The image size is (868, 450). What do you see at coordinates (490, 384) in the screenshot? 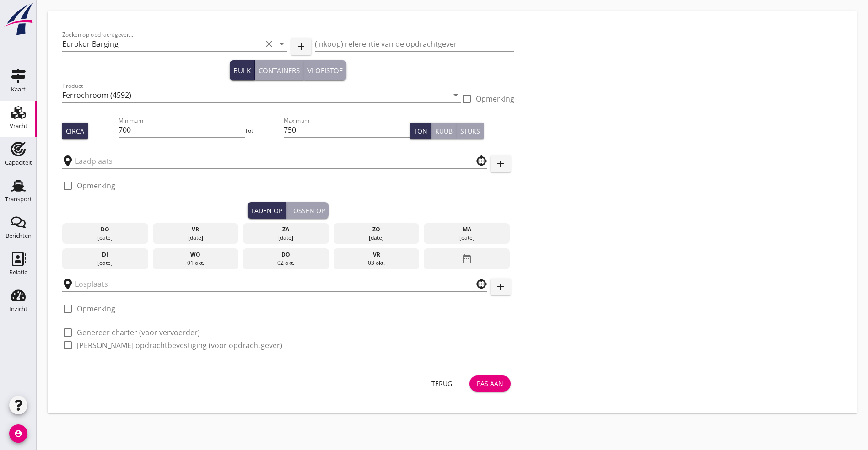
I see `button: Pas aan` at bounding box center [490, 384].